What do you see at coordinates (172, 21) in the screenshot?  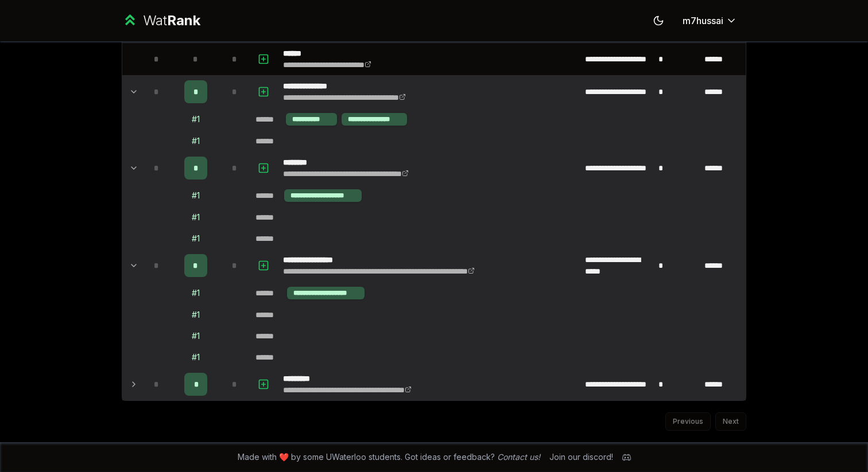 I see `div: Wat` at bounding box center [172, 21].